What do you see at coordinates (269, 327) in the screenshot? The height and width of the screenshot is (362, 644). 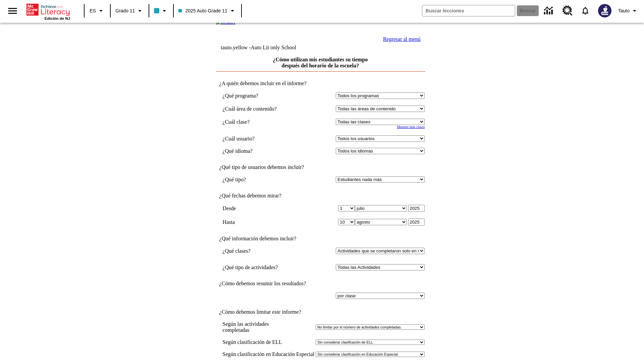 I see `td: Según las actividades completadas` at bounding box center [269, 327].